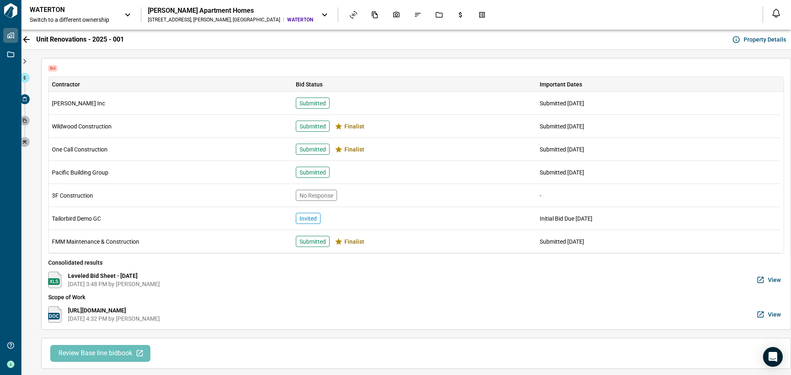  Describe the element at coordinates (53, 68) in the screenshot. I see `span: Bid` at that location.